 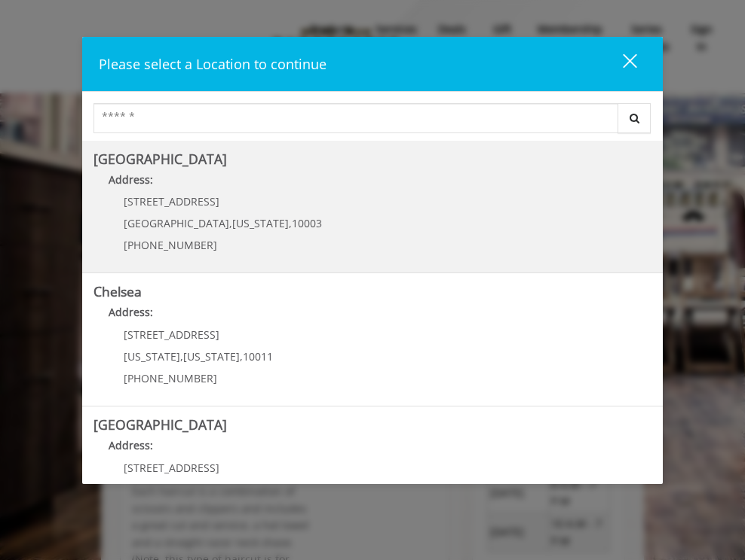 What do you see at coordinates (620, 64) in the screenshot?
I see `button: close dialog` at bounding box center [620, 64].